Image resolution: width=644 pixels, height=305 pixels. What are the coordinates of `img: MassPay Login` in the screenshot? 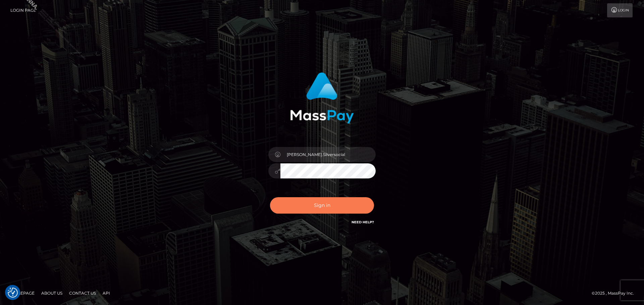 It's located at (322, 98).